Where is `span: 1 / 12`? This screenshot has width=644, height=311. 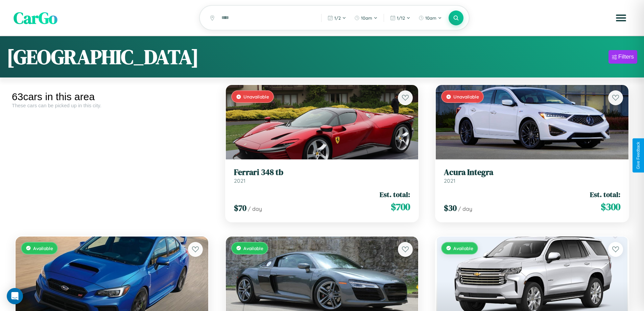
span: 1 / 12 is located at coordinates (401, 18).